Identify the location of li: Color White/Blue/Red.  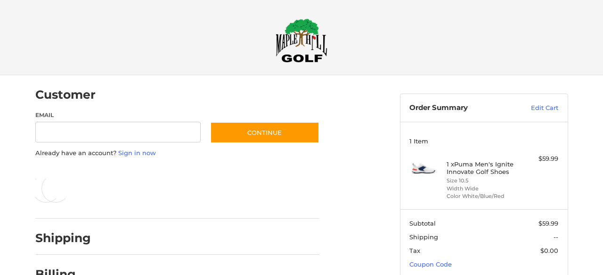
(482, 196).